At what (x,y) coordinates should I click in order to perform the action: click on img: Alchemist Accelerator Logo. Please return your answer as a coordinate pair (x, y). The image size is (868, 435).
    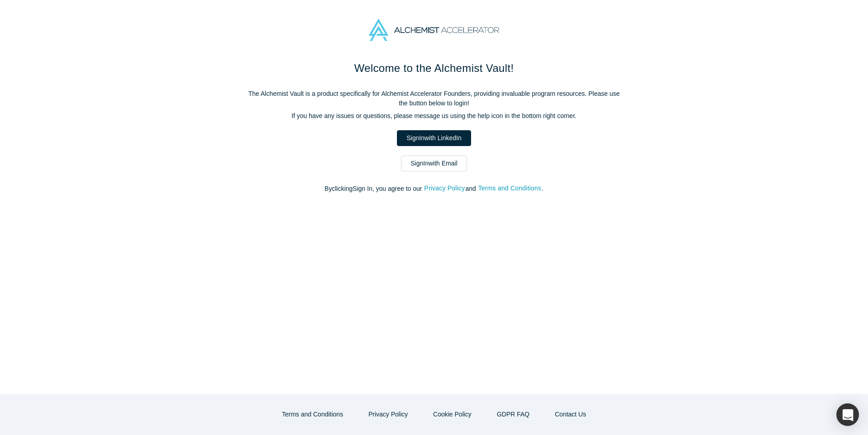
    Looking at the image, I should click on (434, 30).